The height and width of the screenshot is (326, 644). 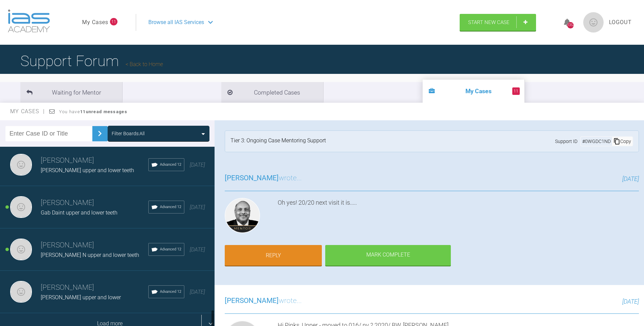 What do you see at coordinates (458, 217) in the screenshot?
I see `div: Oh yes! 20/20 next visit it is.....` at bounding box center [458, 217].